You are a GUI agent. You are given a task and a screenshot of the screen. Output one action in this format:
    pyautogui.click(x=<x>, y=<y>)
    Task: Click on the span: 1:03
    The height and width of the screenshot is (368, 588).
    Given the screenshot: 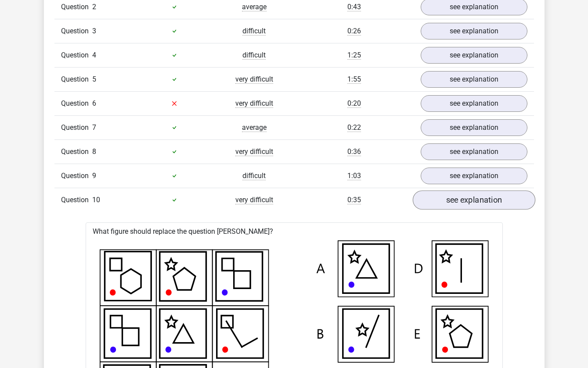 What is the action you would take?
    pyautogui.click(x=354, y=176)
    